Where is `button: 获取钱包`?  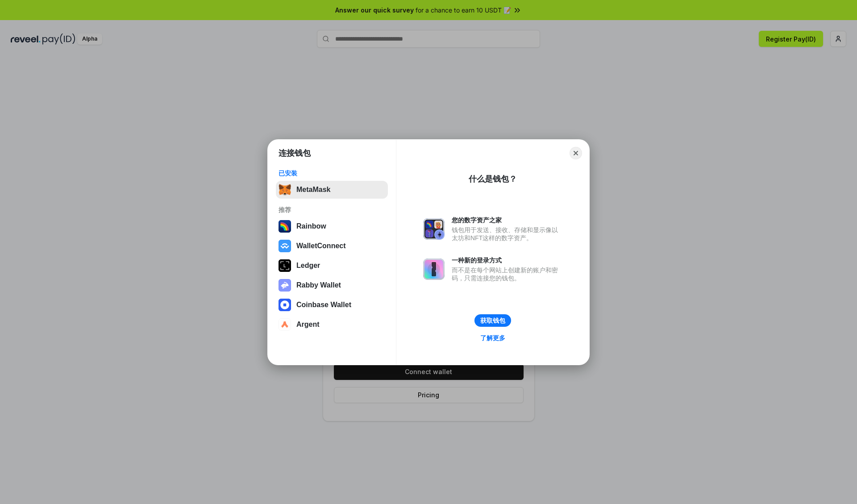 button: 获取钱包 is located at coordinates (493, 321).